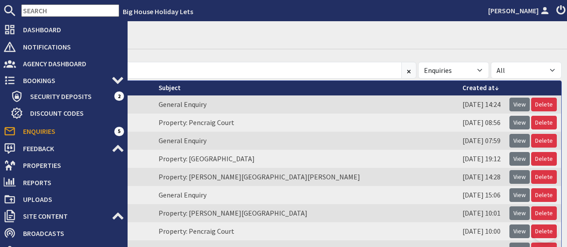 This screenshot has width=567, height=247. I want to click on span: Agency Dashboard, so click(70, 64).